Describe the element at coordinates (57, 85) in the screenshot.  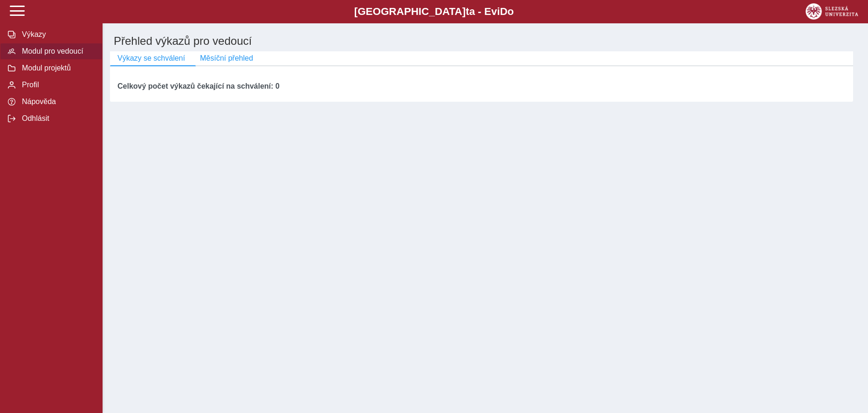
I see `span: Profil` at that location.